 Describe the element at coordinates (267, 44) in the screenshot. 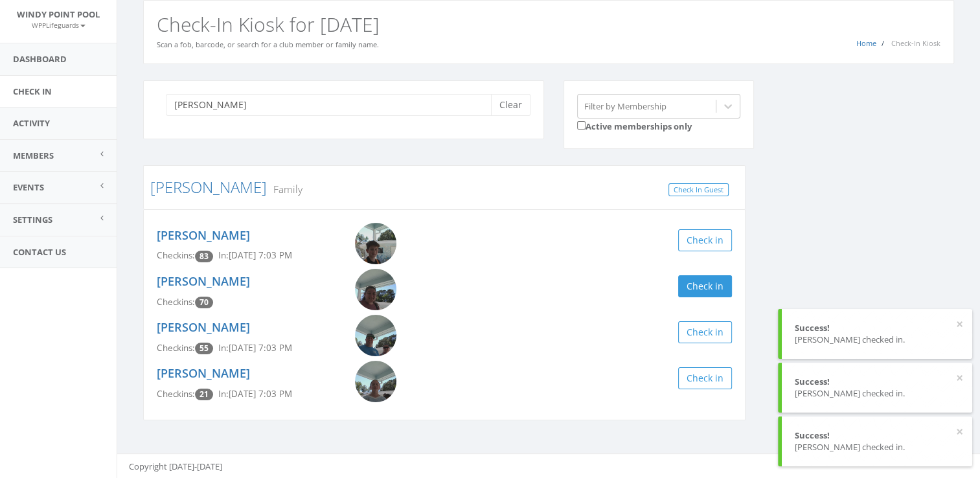

I see `small: Scan a fob, barcode, or search for a club member or family name.` at that location.